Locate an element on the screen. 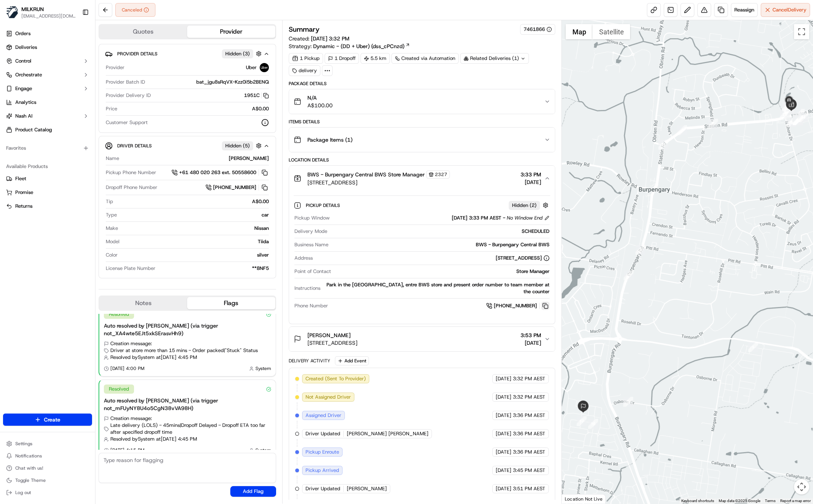 The height and width of the screenshot is (504, 813). button: Hidden (5) is located at coordinates (243, 146).